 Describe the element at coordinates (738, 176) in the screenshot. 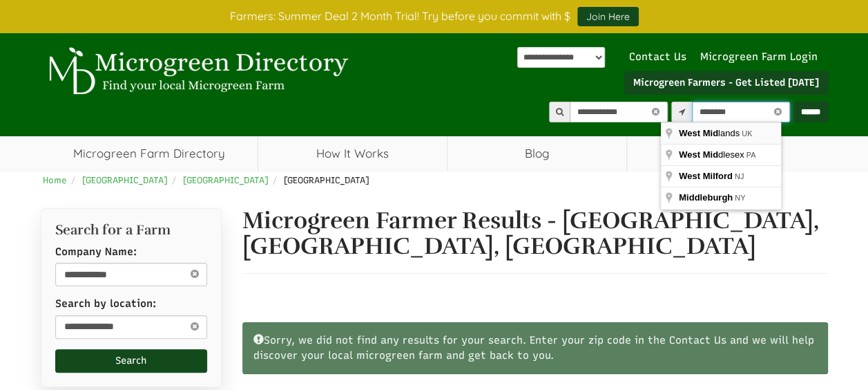

I see `span: NJ` at that location.